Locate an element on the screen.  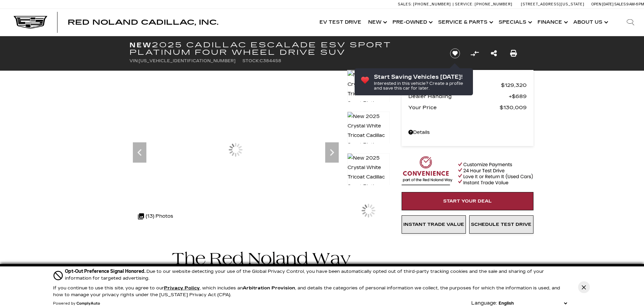
select: Language Select is located at coordinates (533, 303).